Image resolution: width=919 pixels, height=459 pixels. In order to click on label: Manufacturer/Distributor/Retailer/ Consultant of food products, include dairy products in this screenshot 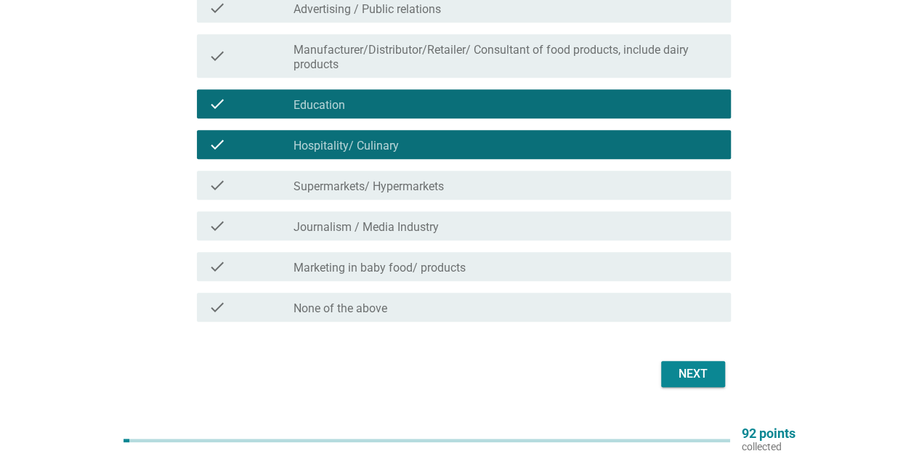, I will do `click(506, 57)`.